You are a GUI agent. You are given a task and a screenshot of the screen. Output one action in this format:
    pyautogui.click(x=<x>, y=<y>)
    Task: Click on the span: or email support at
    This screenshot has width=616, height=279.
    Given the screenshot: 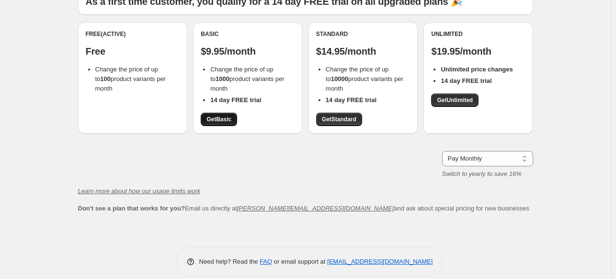 What is the action you would take?
    pyautogui.click(x=300, y=261)
    